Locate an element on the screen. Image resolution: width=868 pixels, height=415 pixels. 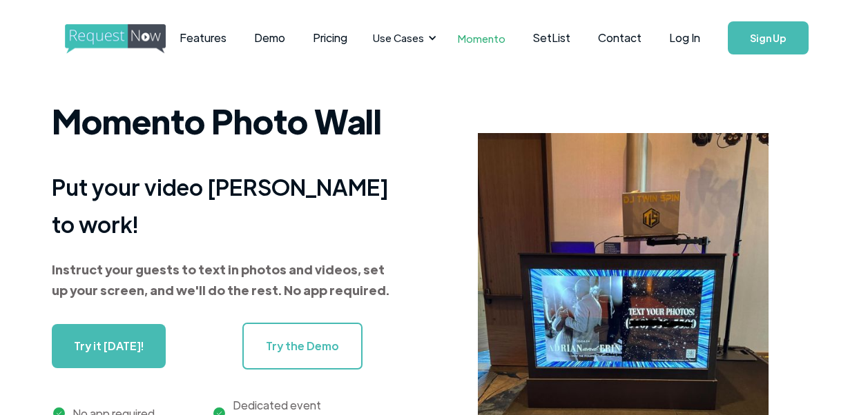
a: Log In is located at coordinates (684, 38).